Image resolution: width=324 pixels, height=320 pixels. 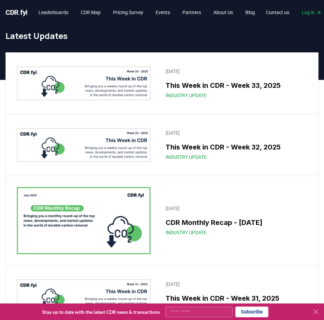 What do you see at coordinates (91, 12) in the screenshot?
I see `a: CDR Map` at bounding box center [91, 12].